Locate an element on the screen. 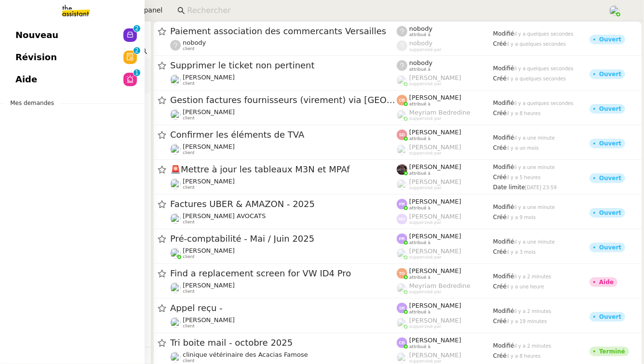  span: Confirmer les éléments de TVA is located at coordinates (283, 135).